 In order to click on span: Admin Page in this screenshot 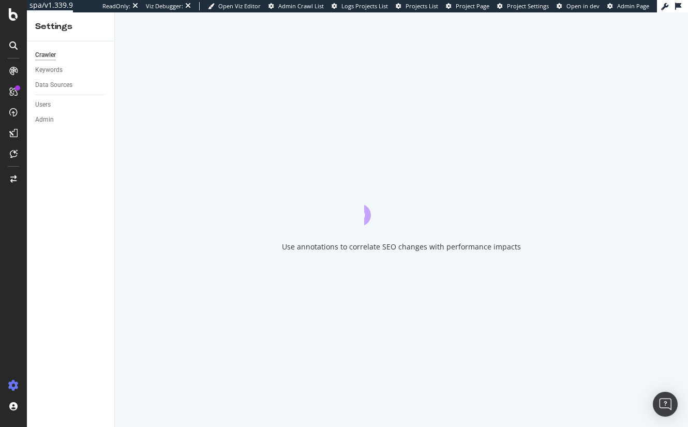, I will do `click(633, 6)`.